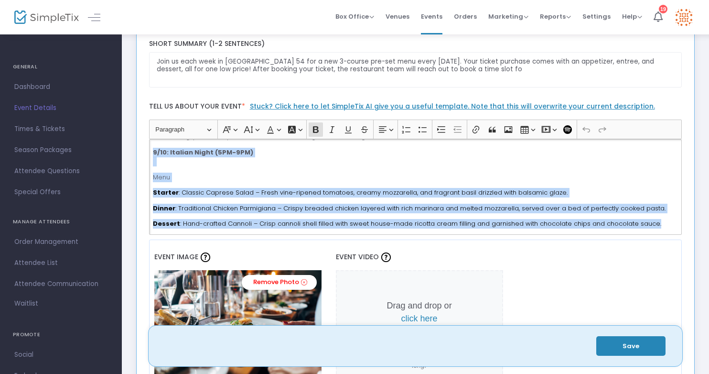 This screenshot has height=374, width=709. I want to click on span: Help, so click(632, 16).